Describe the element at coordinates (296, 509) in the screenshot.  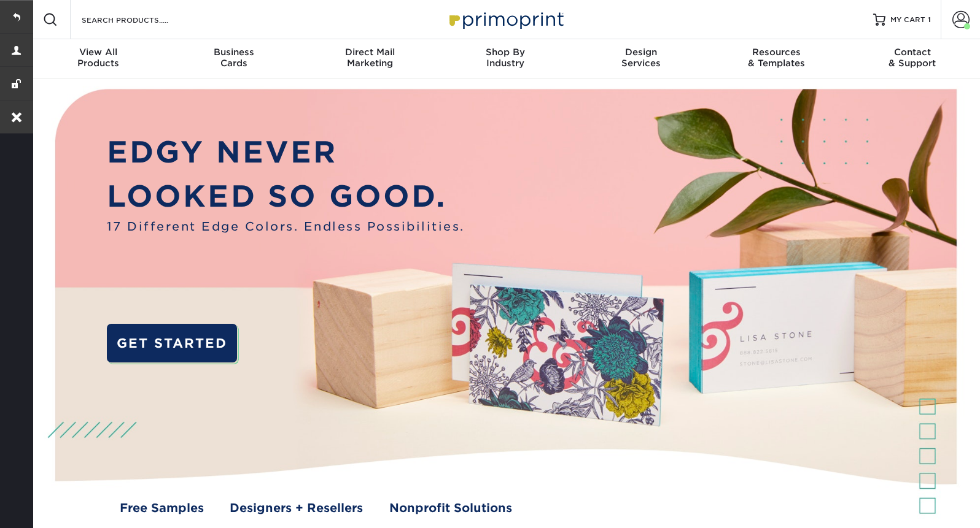
I see `a: Designers + Resellers` at that location.